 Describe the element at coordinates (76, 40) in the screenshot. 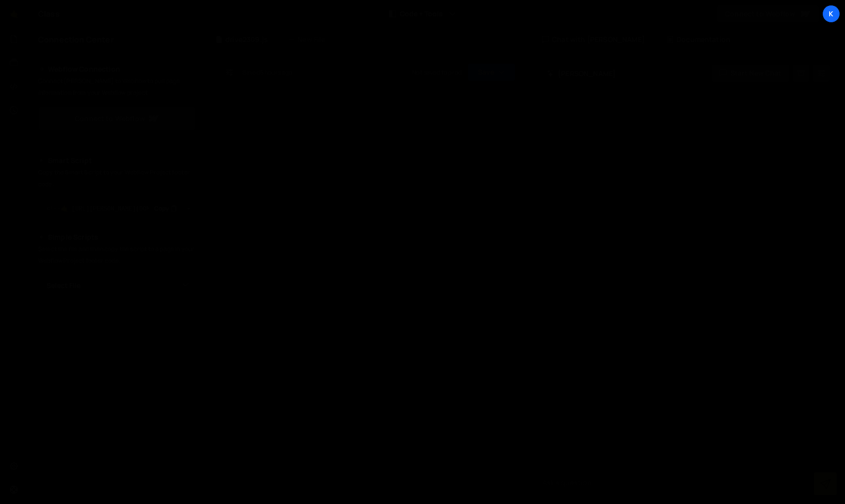

I see `h2: Connection Center` at that location.